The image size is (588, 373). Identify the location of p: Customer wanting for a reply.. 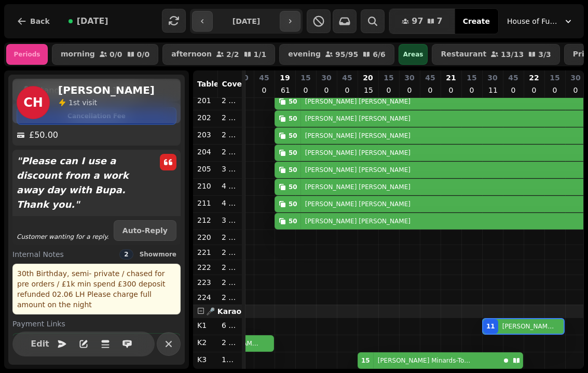
(63, 237).